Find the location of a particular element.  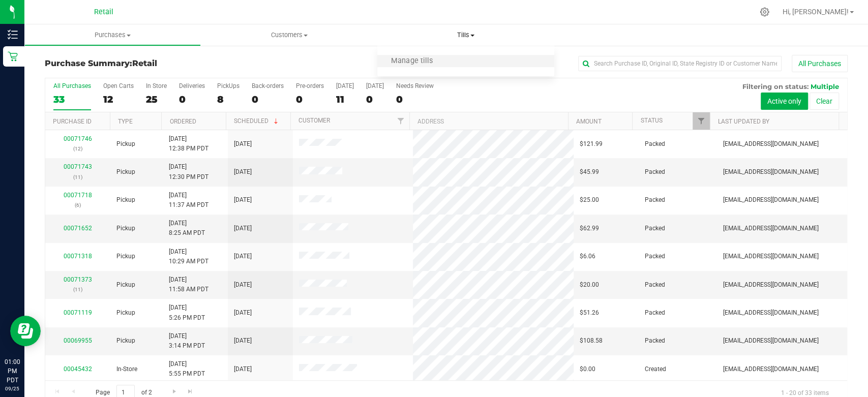

a: Purchases is located at coordinates (113, 35).